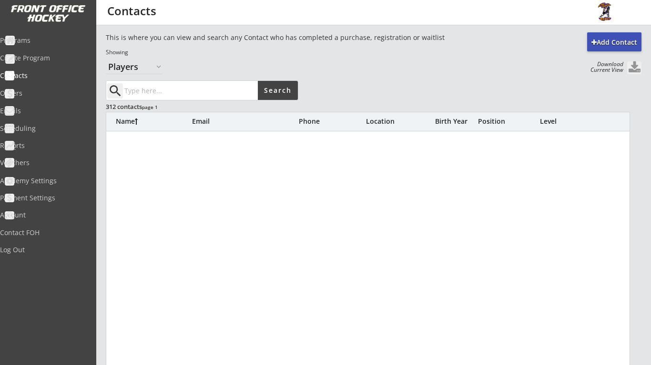 Image resolution: width=651 pixels, height=365 pixels. Describe the element at coordinates (154, 121) in the screenshot. I see `div: Name` at that location.